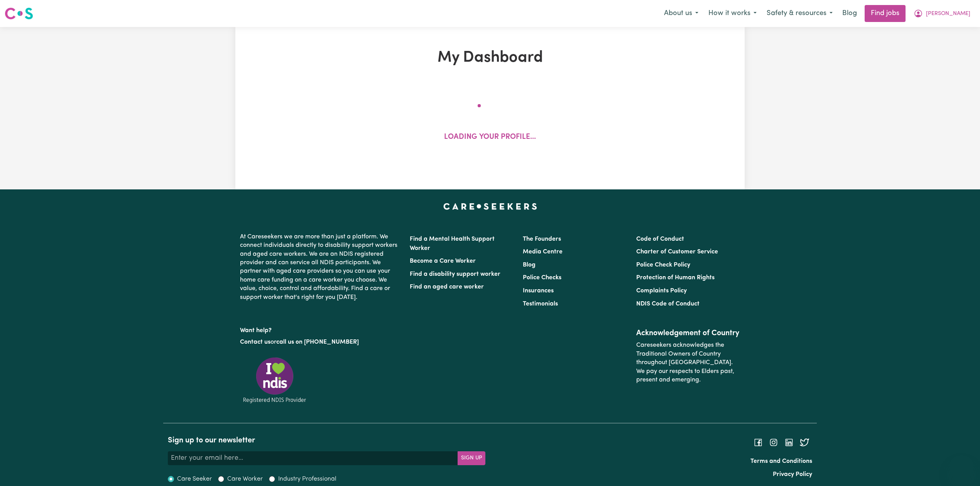 This screenshot has width=980, height=486. I want to click on a: Careseekers logo, so click(19, 13).